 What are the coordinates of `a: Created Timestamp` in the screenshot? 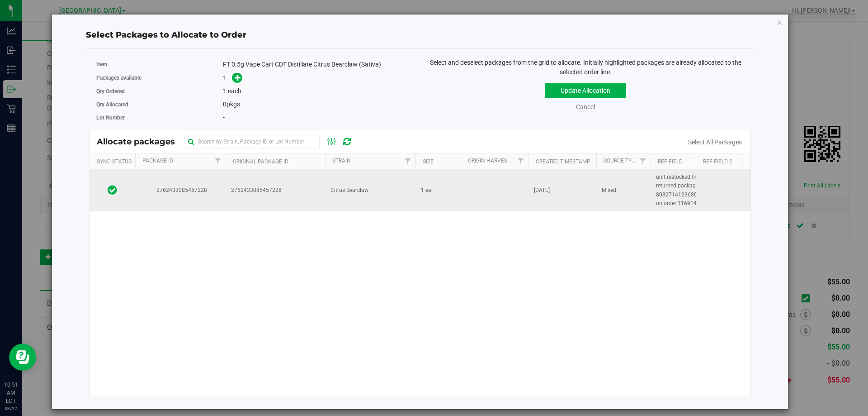 It's located at (563, 162).